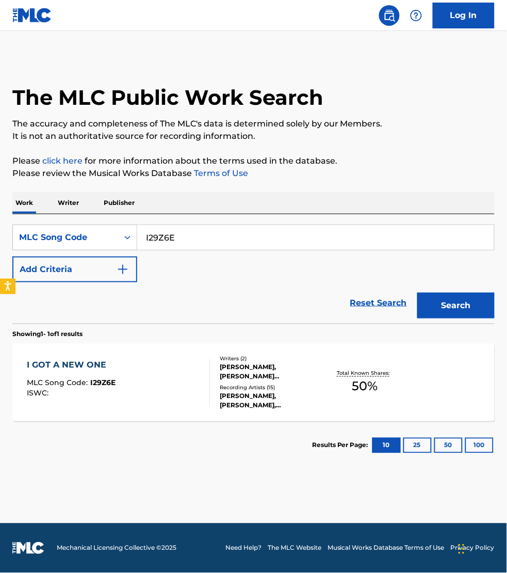 This screenshot has width=507, height=573. What do you see at coordinates (342, 445) in the screenshot?
I see `p: Results Per Page:` at bounding box center [342, 445].